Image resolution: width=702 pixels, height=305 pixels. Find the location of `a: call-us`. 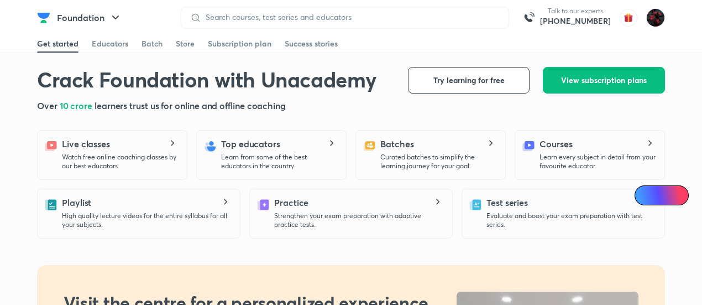

a: call-us is located at coordinates (529, 18).